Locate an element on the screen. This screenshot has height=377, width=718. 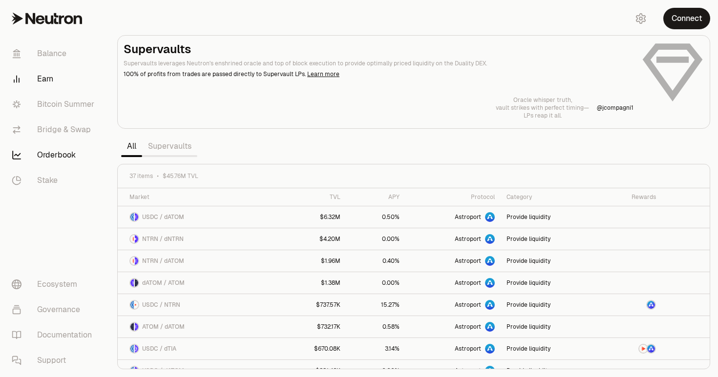
span: USDC / dTIA is located at coordinates (159, 349).